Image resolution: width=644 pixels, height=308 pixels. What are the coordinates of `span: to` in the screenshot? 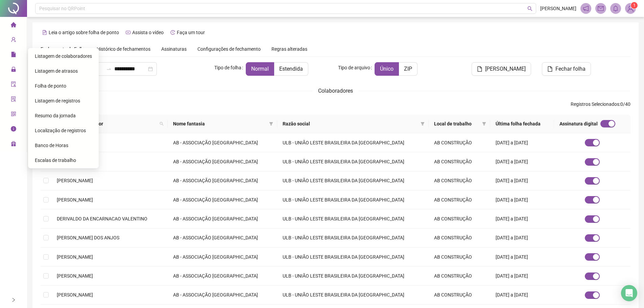 It's located at (109, 69).